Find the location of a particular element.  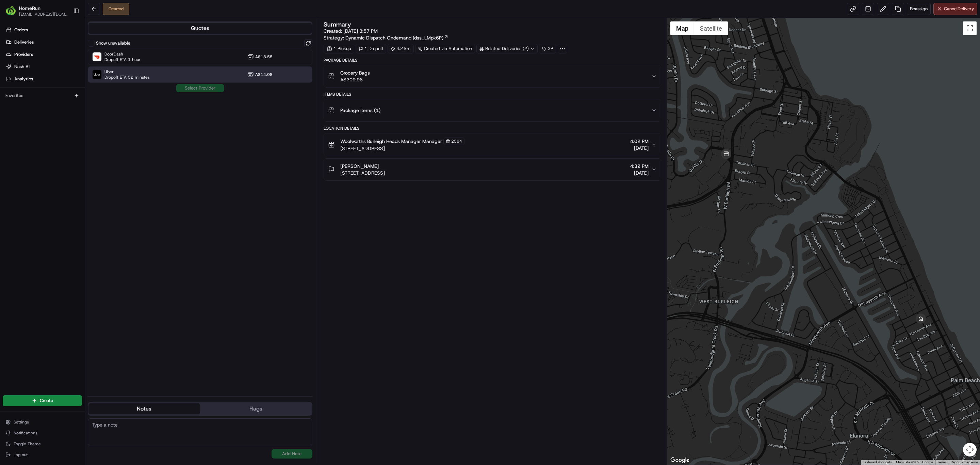

span: A$14.08 is located at coordinates (264, 75).